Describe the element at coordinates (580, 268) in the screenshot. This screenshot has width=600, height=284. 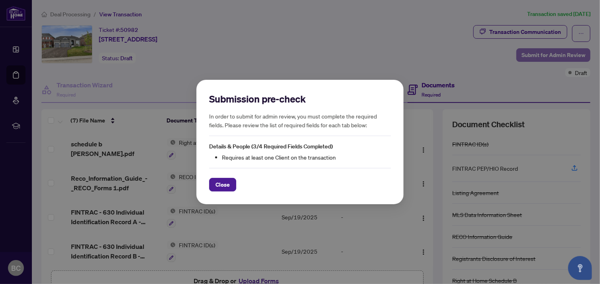
I see `button: Open asap` at that location.